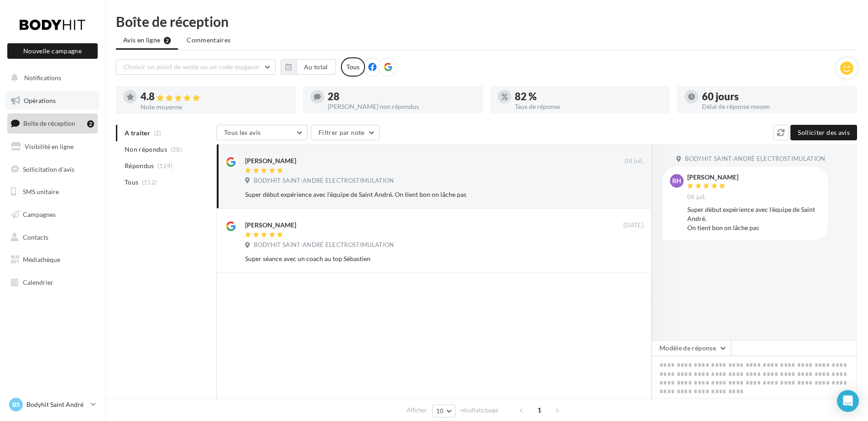 The height and width of the screenshot is (421, 868). Describe the element at coordinates (417, 410) in the screenshot. I see `span: Afficher` at that location.